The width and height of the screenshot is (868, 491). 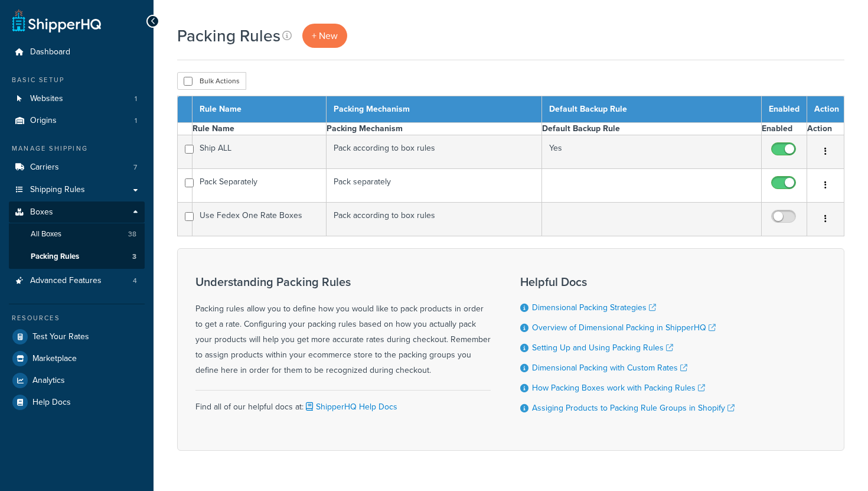 I want to click on div: Manage Shipping, so click(x=77, y=148).